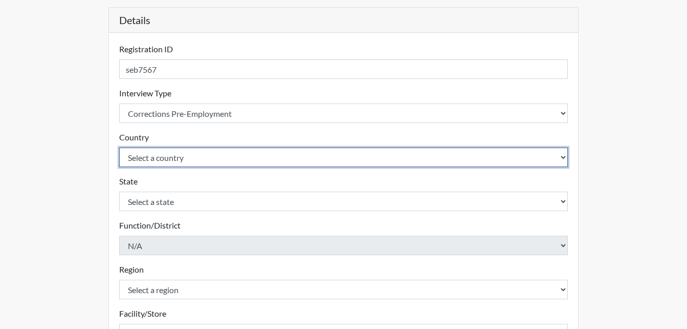  What do you see at coordinates (344, 69) in the screenshot?
I see `input: Insert a Registration ID, which needs to be a unique alphanumeric value for each interviewee` at bounding box center [344, 69].